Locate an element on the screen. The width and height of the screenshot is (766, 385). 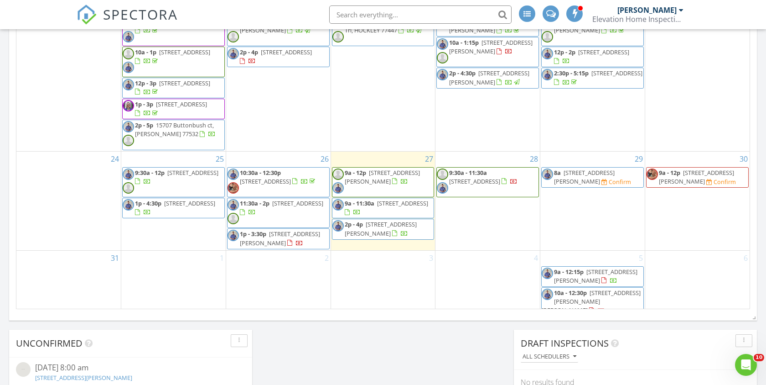
td: Go to August 26, 2025 is located at coordinates (278, 200).